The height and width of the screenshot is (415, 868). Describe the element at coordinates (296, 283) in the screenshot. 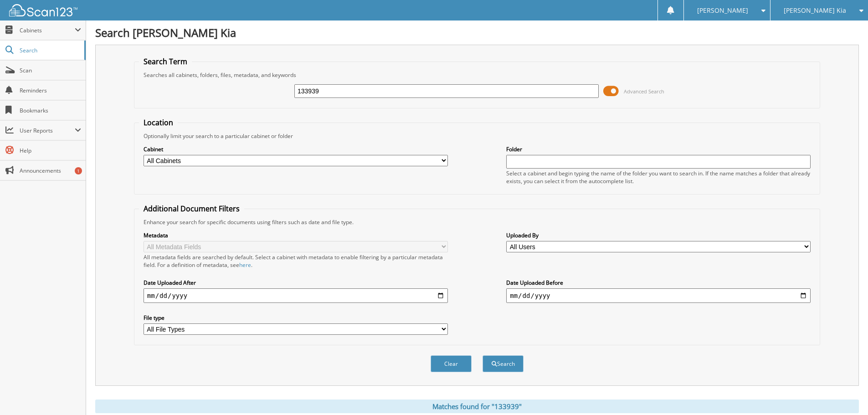

I see `label: Date Uploaded After` at that location.